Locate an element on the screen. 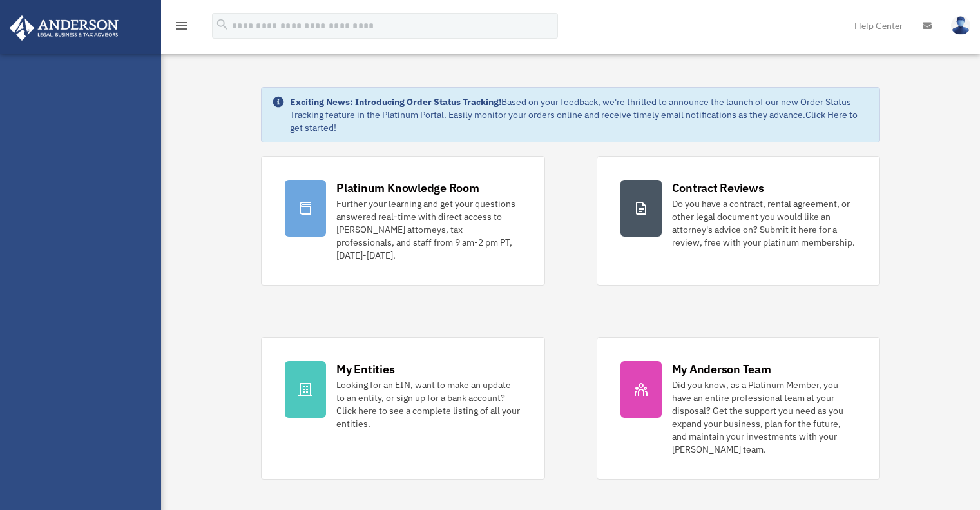 This screenshot has width=980, height=510. div: Platinum Knowledge Room is located at coordinates (408, 188).